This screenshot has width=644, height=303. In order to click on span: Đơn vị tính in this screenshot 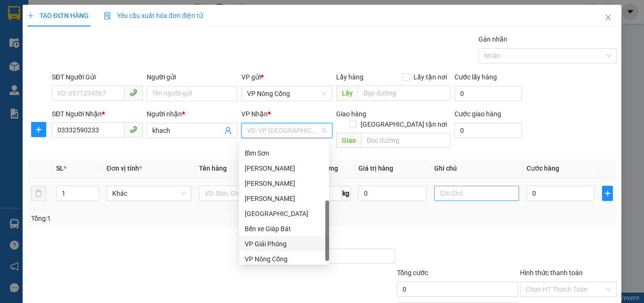, I will do `click(124, 168)`.